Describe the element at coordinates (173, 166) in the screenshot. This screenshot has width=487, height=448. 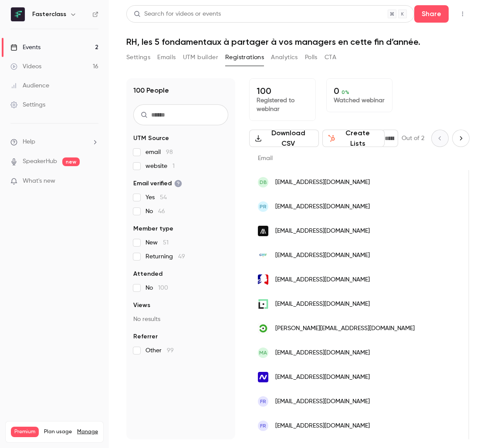
I see `span: 1` at that location.